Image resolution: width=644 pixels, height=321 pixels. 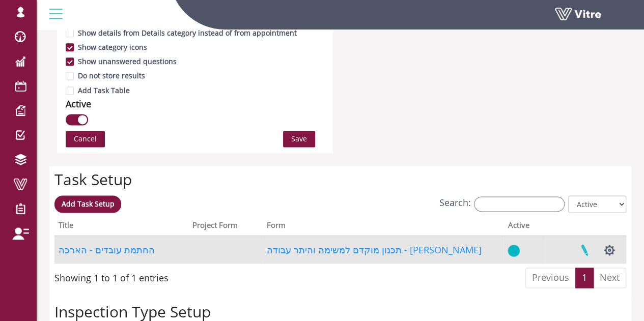 What do you see at coordinates (111, 275) in the screenshot?
I see `div: Showing 1 to 1 of 1 entries` at bounding box center [111, 275].